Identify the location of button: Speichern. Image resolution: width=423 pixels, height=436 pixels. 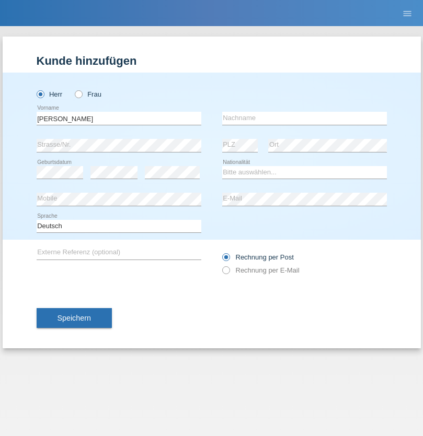
(74, 318).